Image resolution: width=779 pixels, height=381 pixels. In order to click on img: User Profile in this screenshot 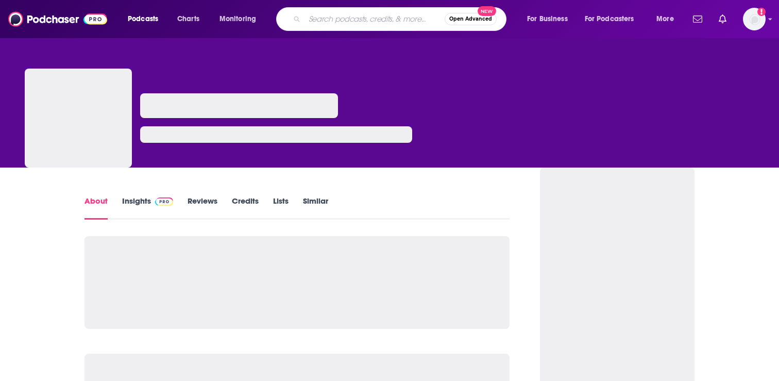, I will do `click(754, 19)`.